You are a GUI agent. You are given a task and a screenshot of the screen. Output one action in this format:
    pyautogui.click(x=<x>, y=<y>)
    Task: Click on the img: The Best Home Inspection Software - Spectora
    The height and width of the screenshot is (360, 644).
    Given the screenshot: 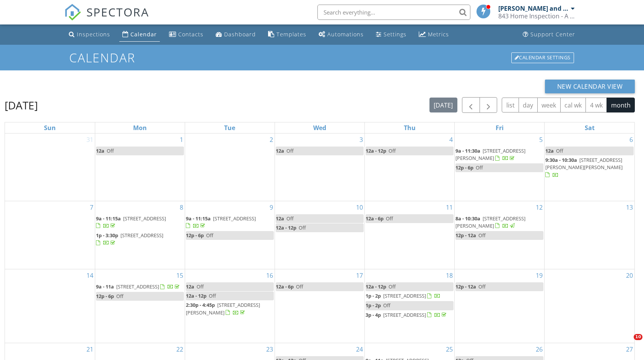 What is the action you would take?
    pyautogui.click(x=73, y=12)
    